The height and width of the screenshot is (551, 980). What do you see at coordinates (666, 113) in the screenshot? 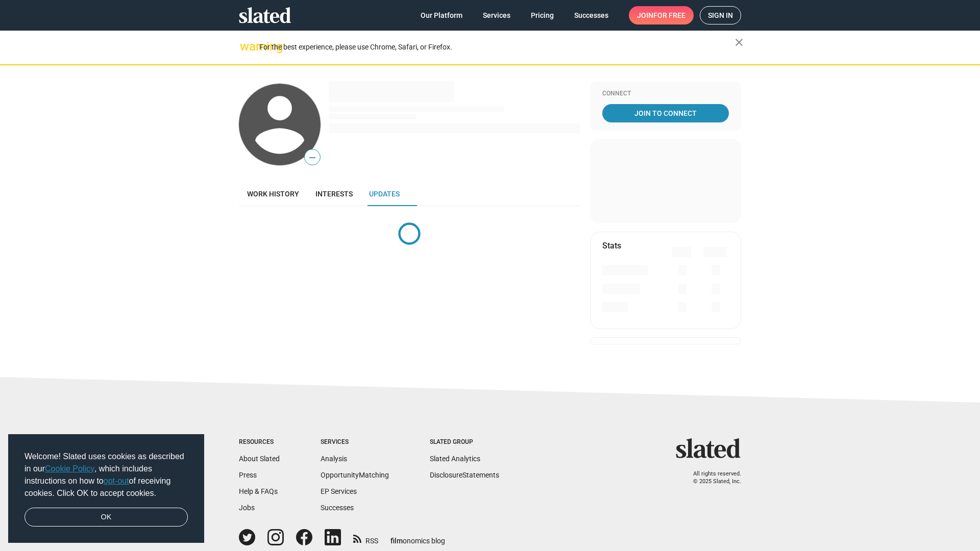
I see `a: Join To Connect` at bounding box center [666, 113].